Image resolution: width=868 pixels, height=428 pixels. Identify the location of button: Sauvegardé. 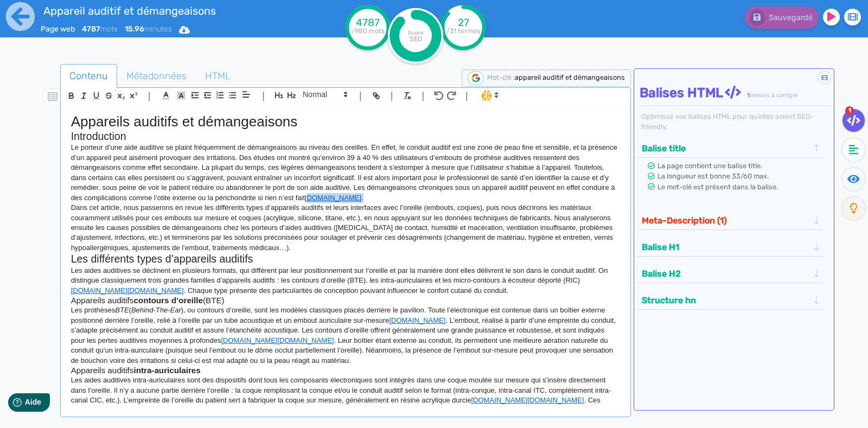
(782, 18).